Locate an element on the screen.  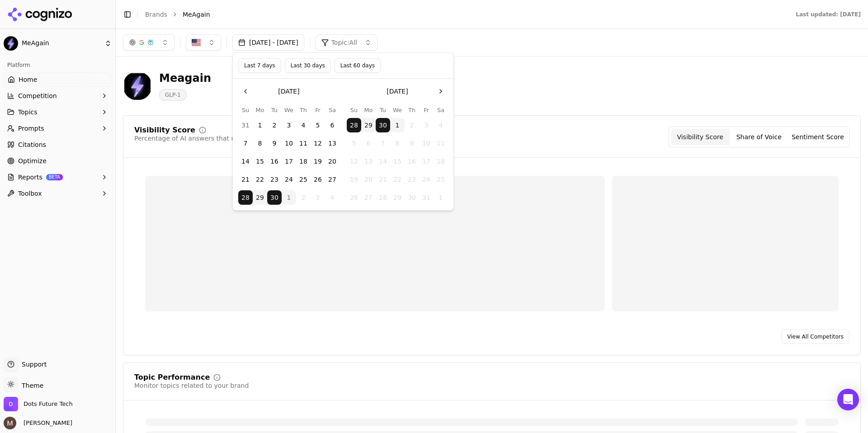
button: Toolbox is located at coordinates (57, 194).